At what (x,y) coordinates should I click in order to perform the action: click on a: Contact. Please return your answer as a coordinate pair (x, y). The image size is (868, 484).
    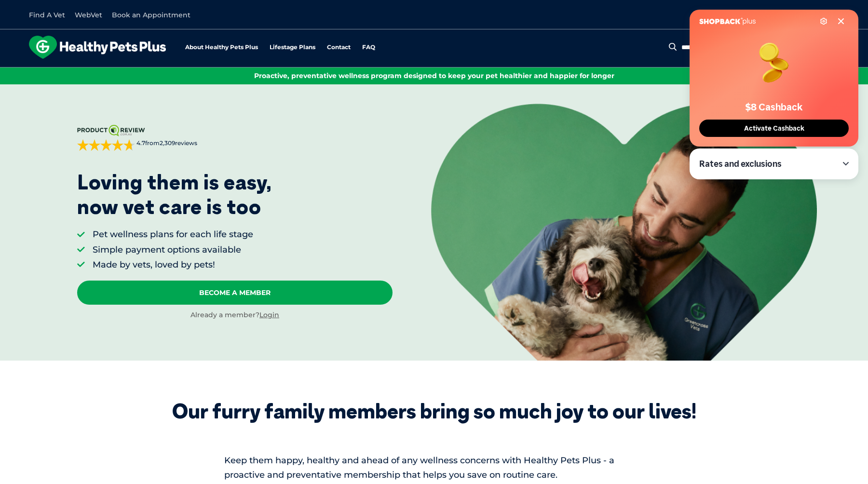
    Looking at the image, I should click on (339, 48).